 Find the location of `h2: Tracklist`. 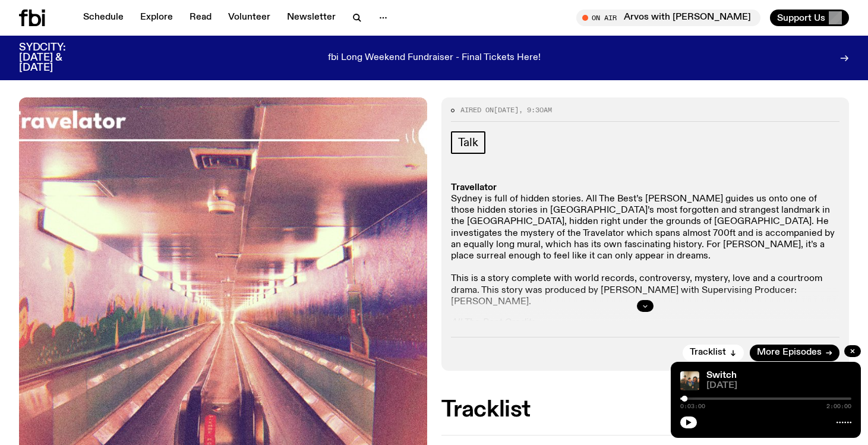

h2: Tracklist is located at coordinates (645, 410).